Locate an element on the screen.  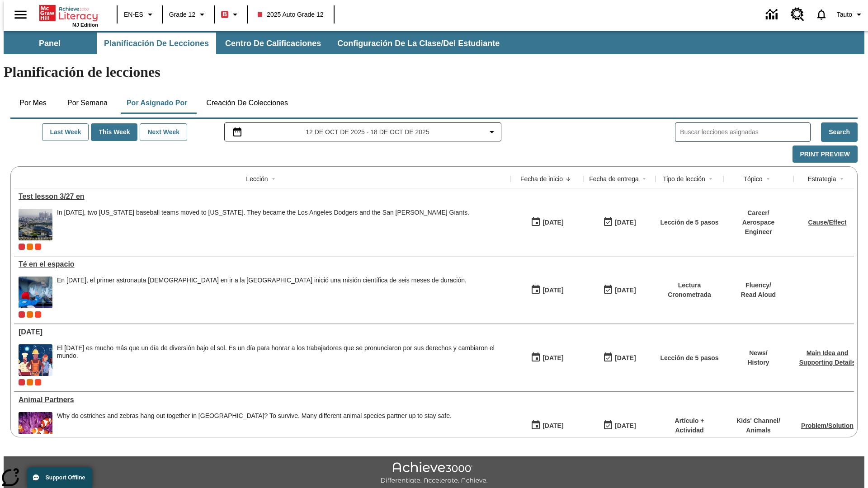
div: Fecha de inicio is located at coordinates (541, 179).